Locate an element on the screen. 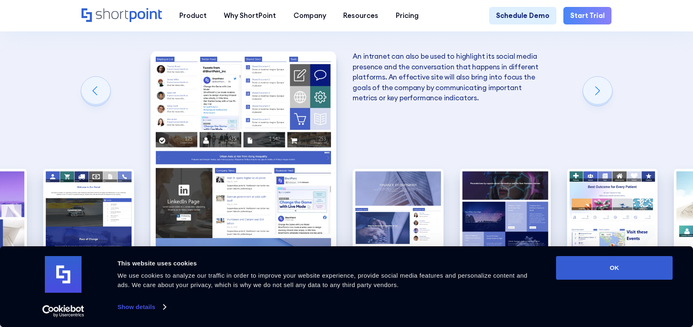 Image resolution: width=693 pixels, height=327 pixels. a: Why ShortPoint is located at coordinates (250, 15).